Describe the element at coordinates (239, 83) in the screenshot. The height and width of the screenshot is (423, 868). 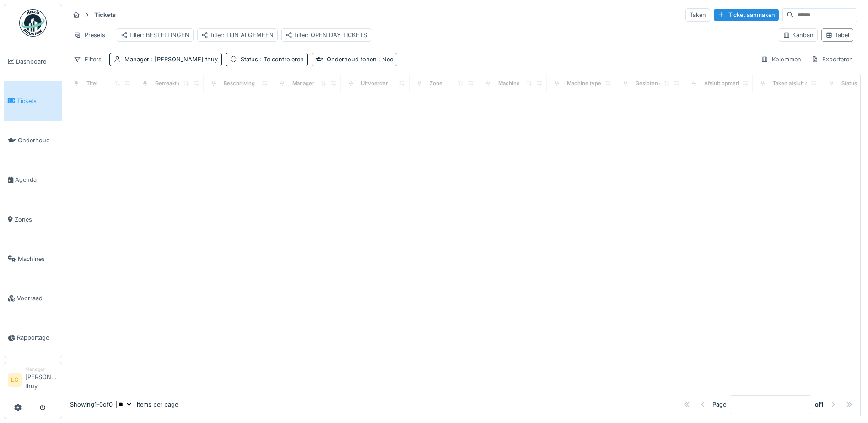
I see `div: Beschrijving` at that location.